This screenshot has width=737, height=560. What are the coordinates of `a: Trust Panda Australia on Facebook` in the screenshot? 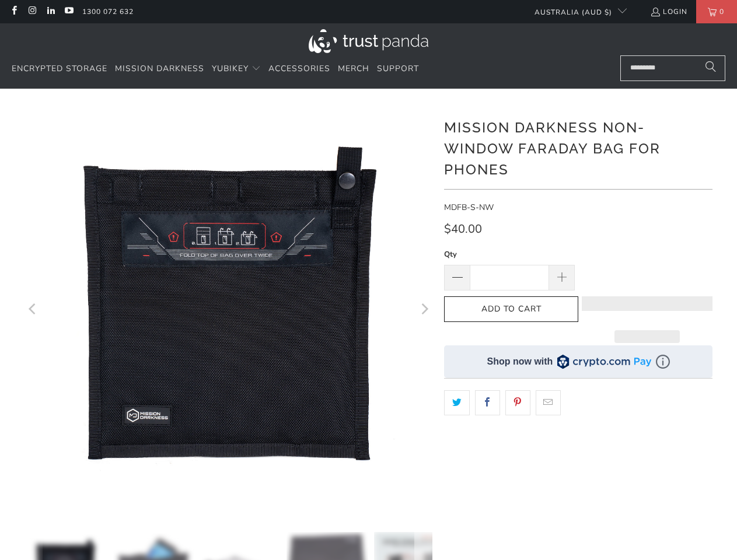 It's located at (13, 11).